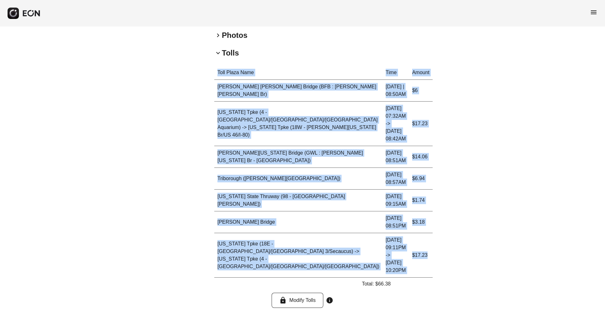 This screenshot has height=312, width=605. Describe the element at coordinates (283, 300) in the screenshot. I see `span: lock` at that location.